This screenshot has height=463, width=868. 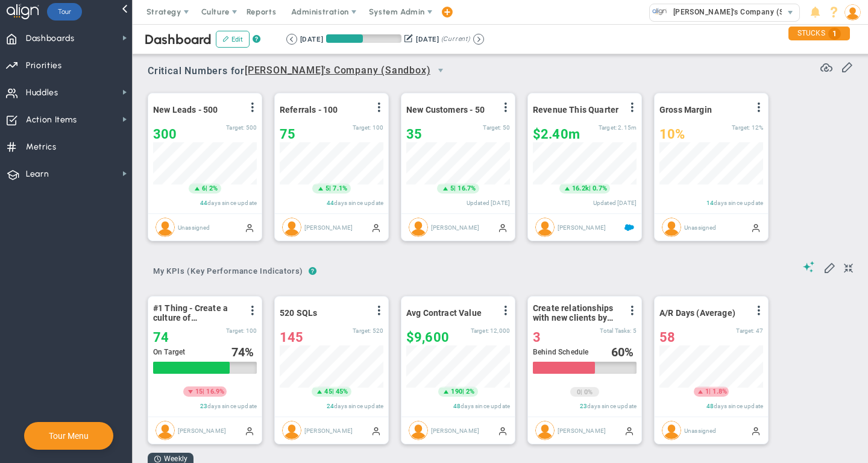 I want to click on button: Tour Menu, so click(x=69, y=436).